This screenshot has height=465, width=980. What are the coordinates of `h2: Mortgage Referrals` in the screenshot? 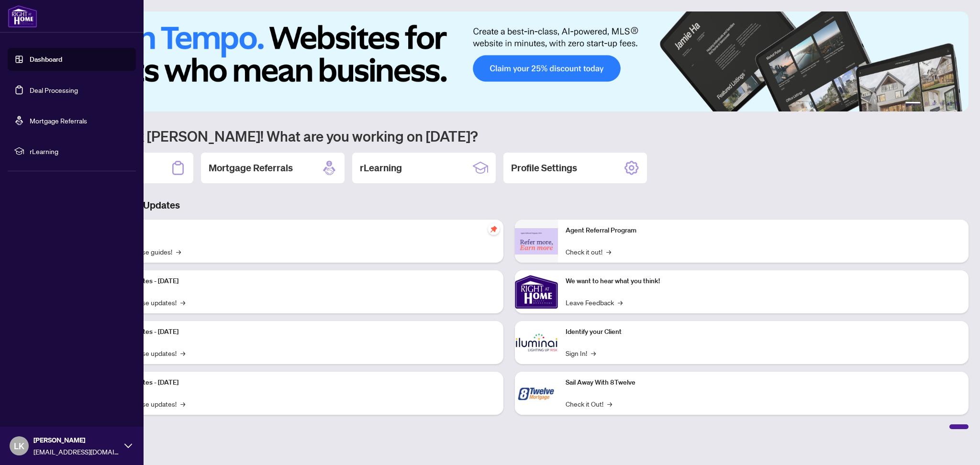 It's located at (251, 168).